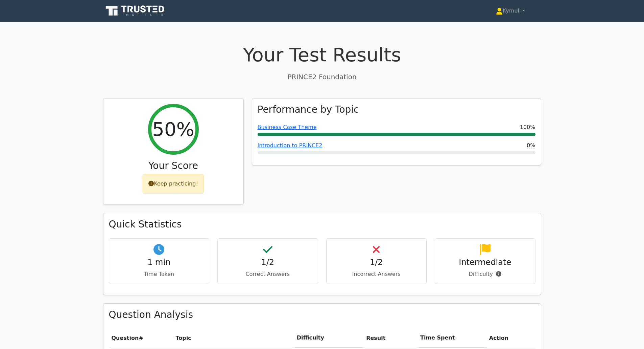 Image resolution: width=644 pixels, height=349 pixels. Describe the element at coordinates (290, 145) in the screenshot. I see `a: Introduction to PRINCE2` at that location.